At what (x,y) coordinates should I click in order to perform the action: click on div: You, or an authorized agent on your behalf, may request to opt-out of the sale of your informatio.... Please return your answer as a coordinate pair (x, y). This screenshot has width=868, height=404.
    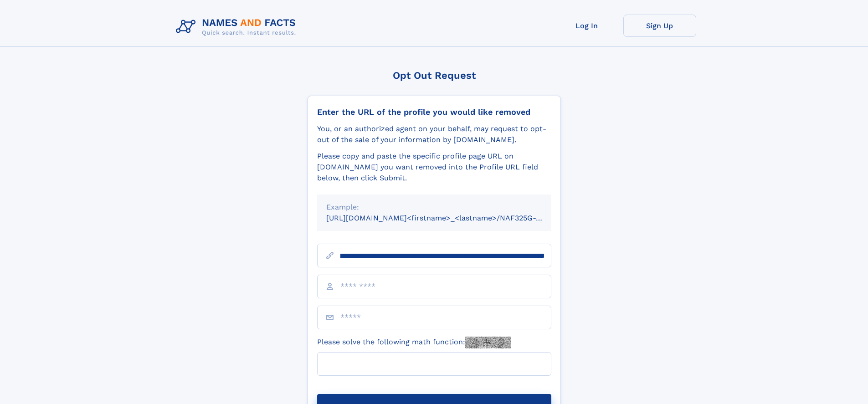
    Looking at the image, I should click on (434, 134).